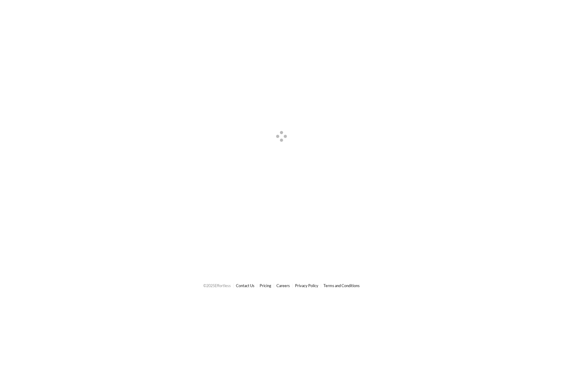  I want to click on span: © 2025 Effortless, so click(217, 285).